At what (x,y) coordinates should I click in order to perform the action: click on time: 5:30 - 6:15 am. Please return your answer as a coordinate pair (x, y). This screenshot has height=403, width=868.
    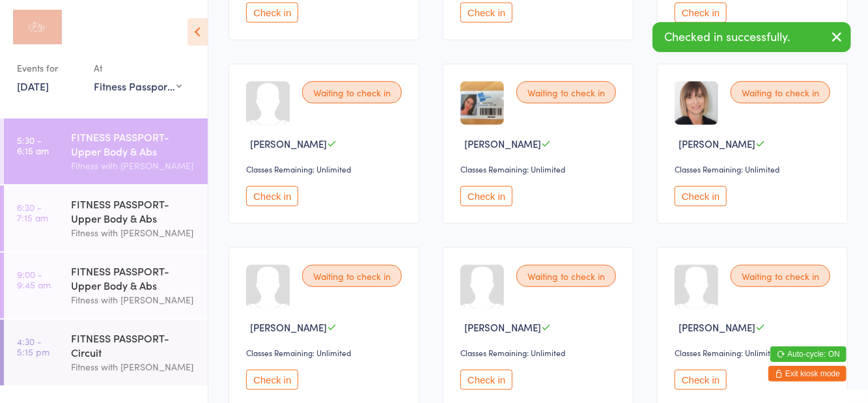
    Looking at the image, I should click on (32, 145).